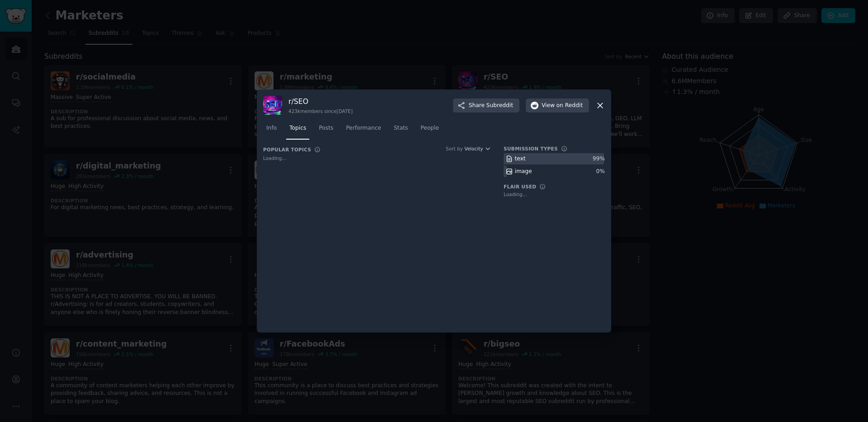 The image size is (868, 422). What do you see at coordinates (430, 130) in the screenshot?
I see `a: People` at bounding box center [430, 130].